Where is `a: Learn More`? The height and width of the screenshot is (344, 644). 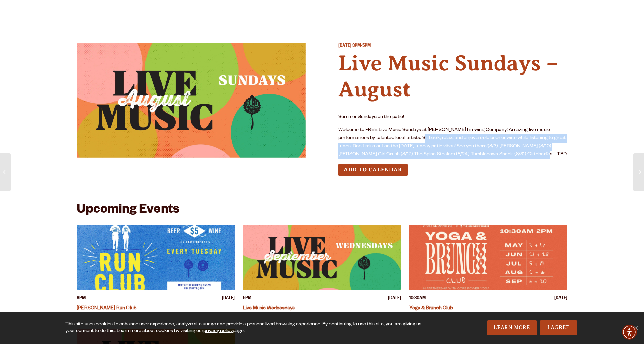
a: Learn More is located at coordinates (512, 328).